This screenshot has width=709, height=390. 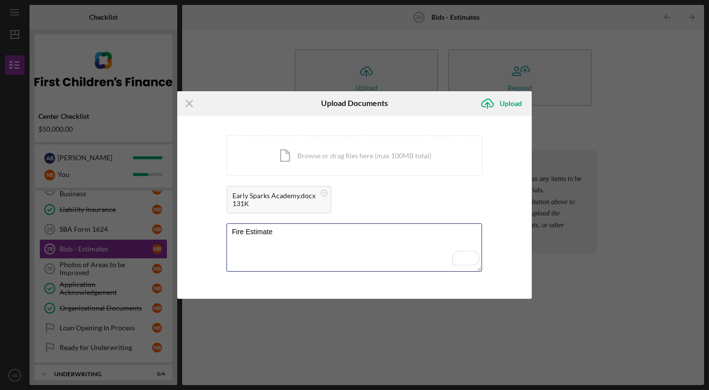 I want to click on div: 131K, so click(x=274, y=203).